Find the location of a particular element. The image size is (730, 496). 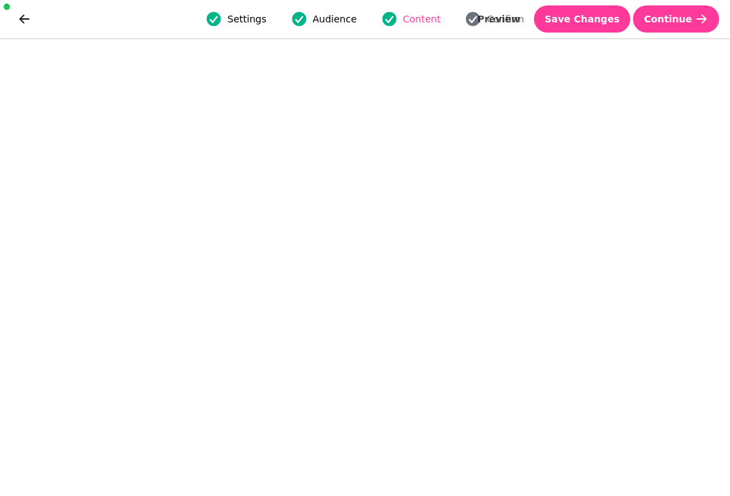

span: Preview is located at coordinates (499, 19).